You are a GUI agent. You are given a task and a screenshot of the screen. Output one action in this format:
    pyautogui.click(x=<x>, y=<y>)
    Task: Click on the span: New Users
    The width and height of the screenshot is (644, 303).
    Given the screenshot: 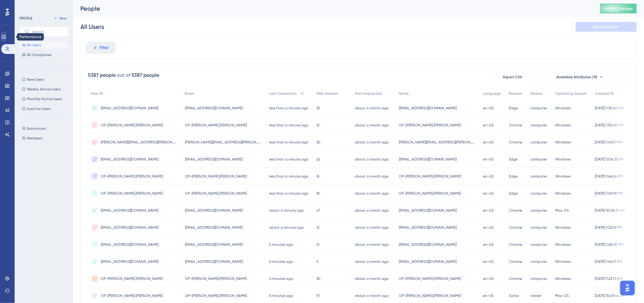 What is the action you would take?
    pyautogui.click(x=35, y=80)
    